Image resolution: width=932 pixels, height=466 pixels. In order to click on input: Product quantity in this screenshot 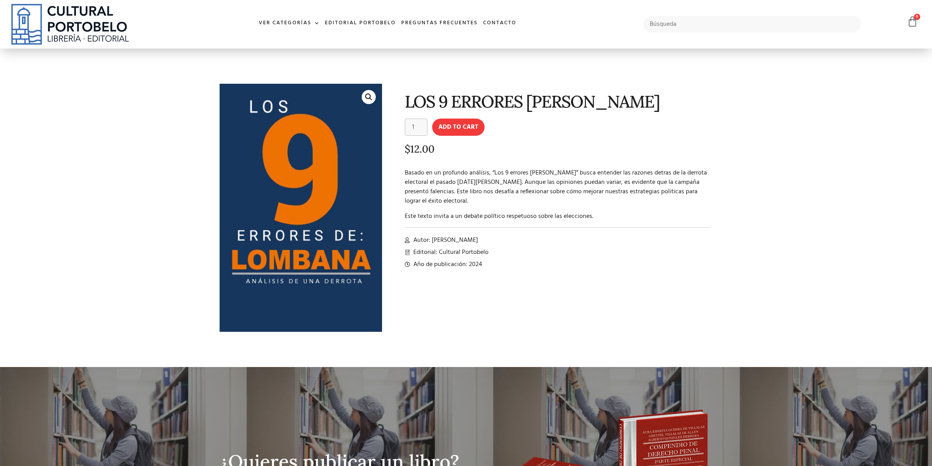, I will do `click(416, 127)`.